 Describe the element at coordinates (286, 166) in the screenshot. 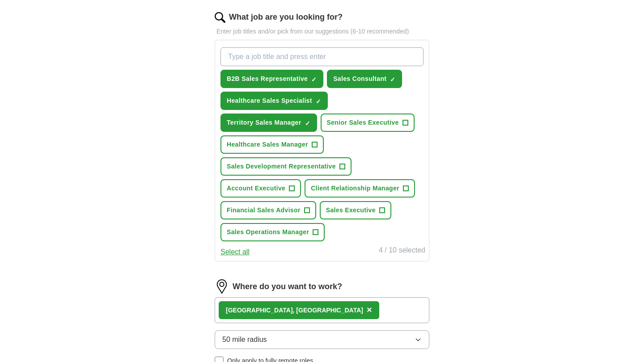

I see `button: Sales Development Representative` at that location.